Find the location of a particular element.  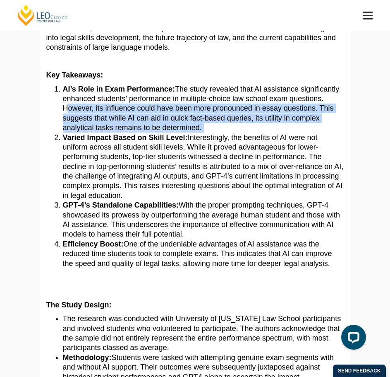

span: Efficiency Boost: is located at coordinates (93, 244).